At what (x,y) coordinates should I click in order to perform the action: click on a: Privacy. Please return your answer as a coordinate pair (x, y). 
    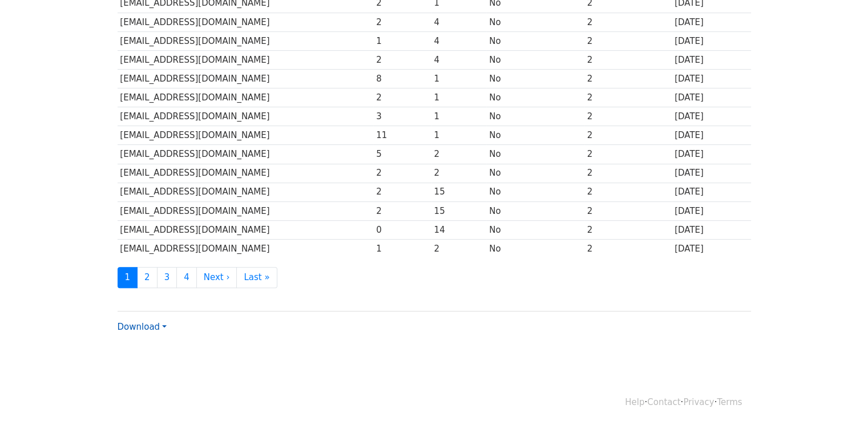
    Looking at the image, I should click on (699, 402).